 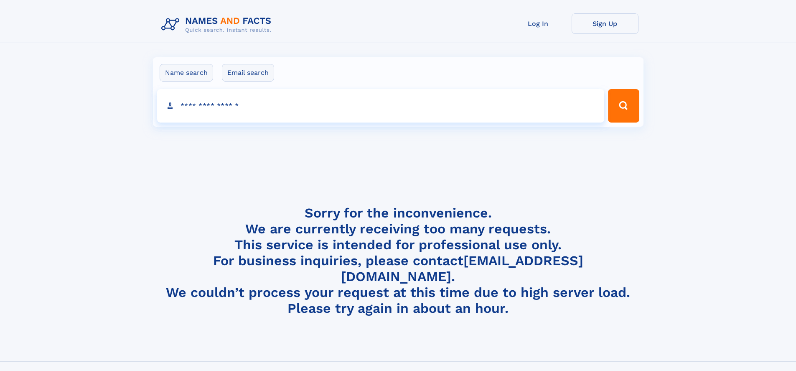 I want to click on h4: Sorry for the inconvenience. We are currently receiving too many requests. This service is intend..., so click(x=398, y=260).